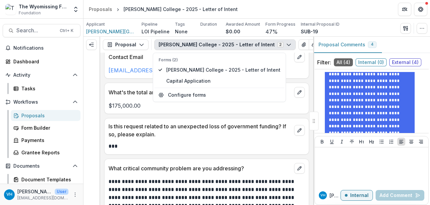 The width and height of the screenshot is (430, 205). Describe the element at coordinates (43, 6) in the screenshot. I see `div: The Wyomissing Foundation` at that location.